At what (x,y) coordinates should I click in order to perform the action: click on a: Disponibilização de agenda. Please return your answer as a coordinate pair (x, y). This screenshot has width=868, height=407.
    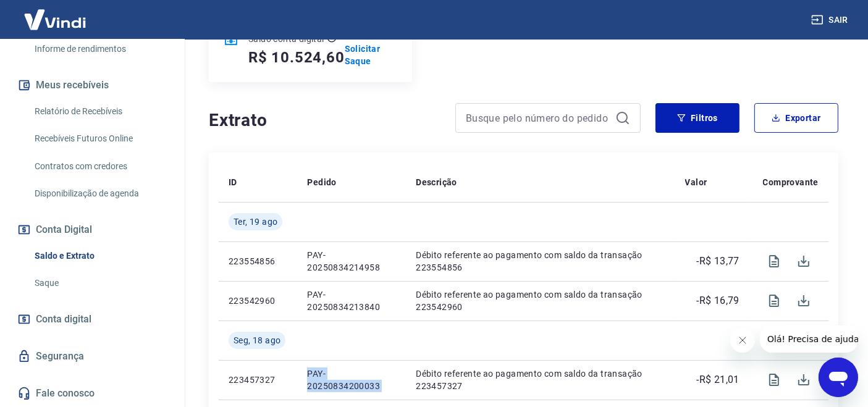
    Looking at the image, I should click on (100, 193).